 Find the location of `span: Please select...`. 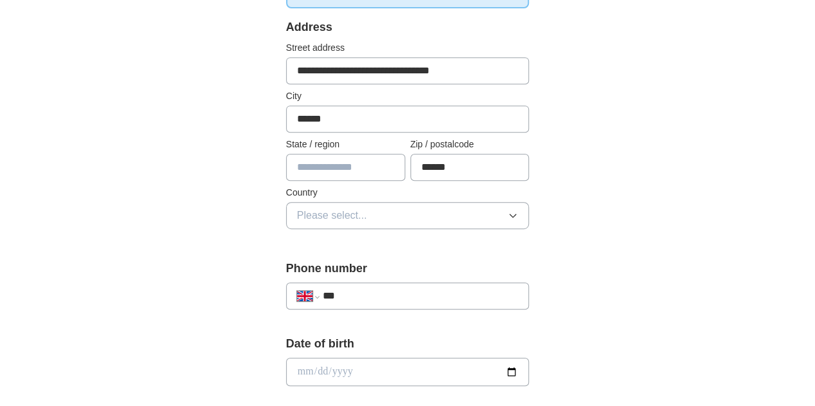

span: Please select... is located at coordinates (332, 216).